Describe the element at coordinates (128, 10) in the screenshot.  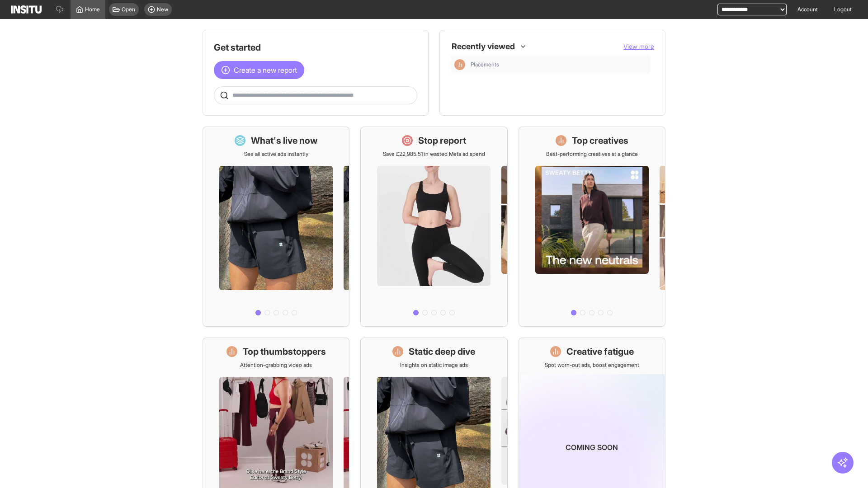
I see `span: Open` at that location.